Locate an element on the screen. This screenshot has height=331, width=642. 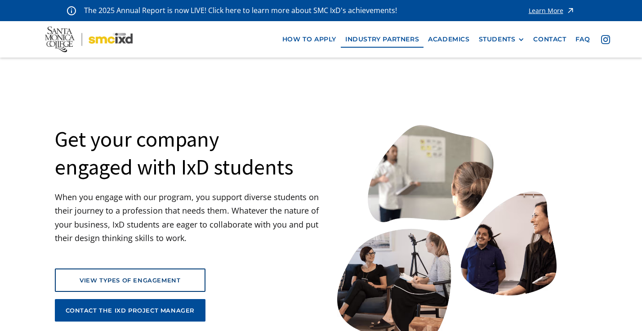
a: industry partners is located at coordinates (382, 39).